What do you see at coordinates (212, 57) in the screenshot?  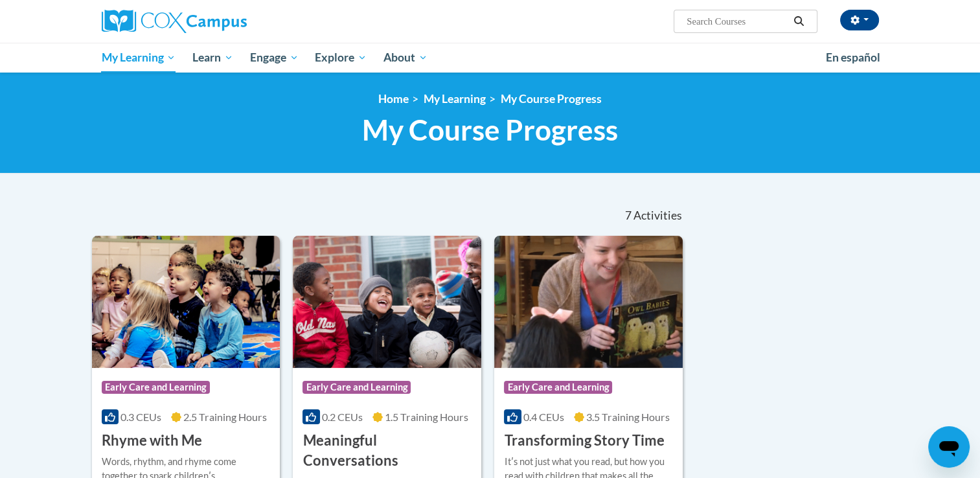 I see `a: Learn` at bounding box center [212, 57].